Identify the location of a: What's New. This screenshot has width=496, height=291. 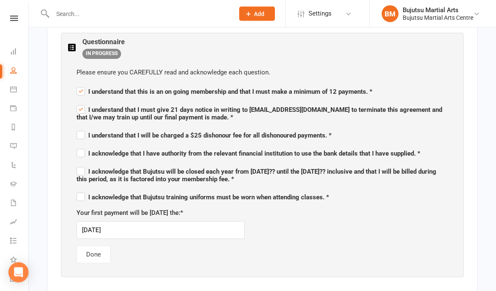
(19, 260).